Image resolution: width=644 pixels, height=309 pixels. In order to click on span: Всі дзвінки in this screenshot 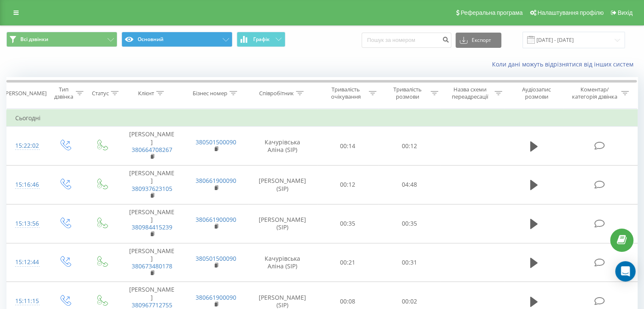, I will do `click(34, 40)`.